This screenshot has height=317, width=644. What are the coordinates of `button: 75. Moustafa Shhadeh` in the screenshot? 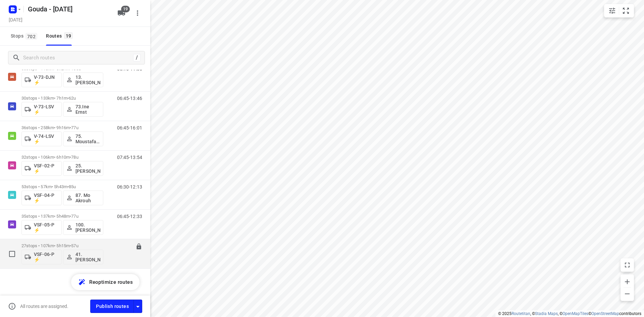 It's located at (83, 139).